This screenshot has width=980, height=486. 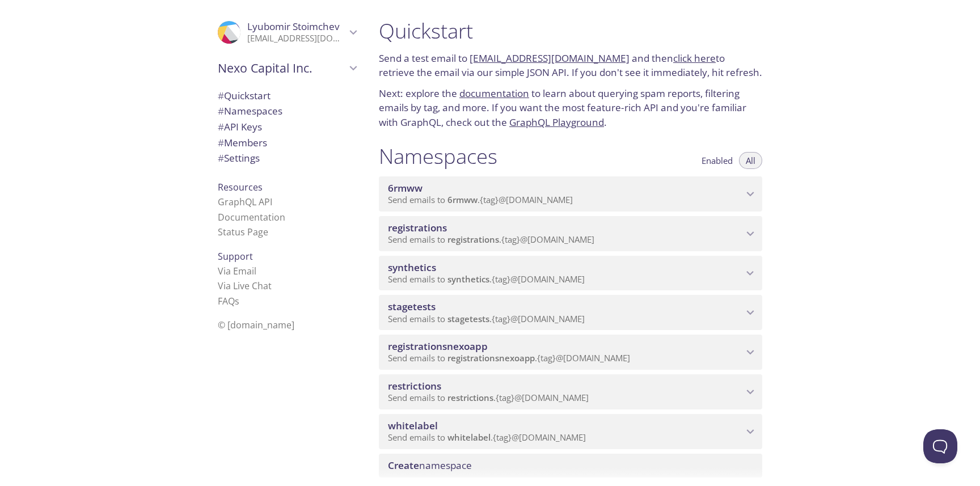 What do you see at coordinates (282, 68) in the screenshot?
I see `span: Nexo Capital Inc.` at bounding box center [282, 68].